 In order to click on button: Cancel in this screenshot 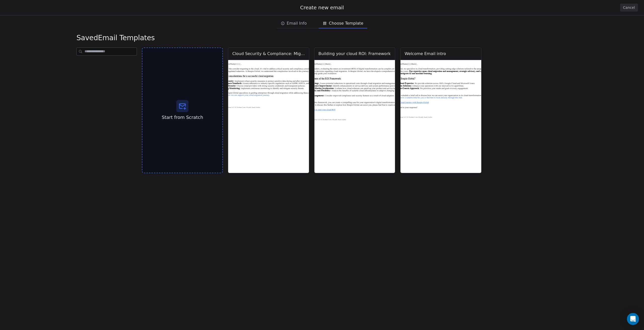, I will do `click(629, 7)`.